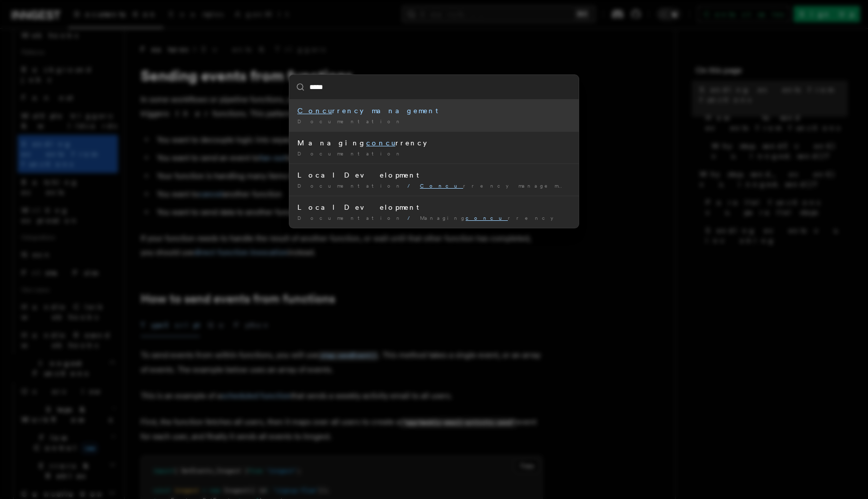 This screenshot has width=868, height=499. Describe the element at coordinates (502, 185) in the screenshot. I see `span: rrency management` at that location.